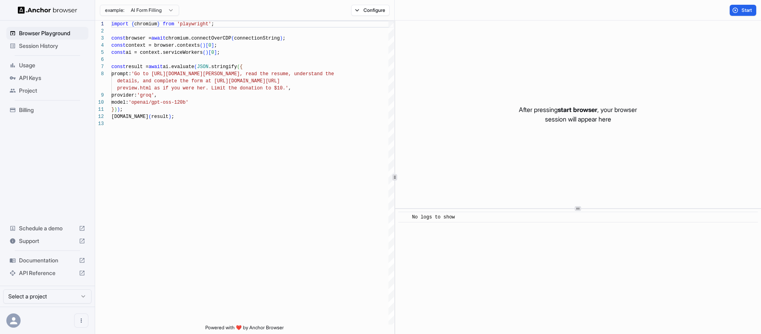  Describe the element at coordinates (199, 38) in the screenshot. I see `span: chromium.connectOverCDP` at that location.